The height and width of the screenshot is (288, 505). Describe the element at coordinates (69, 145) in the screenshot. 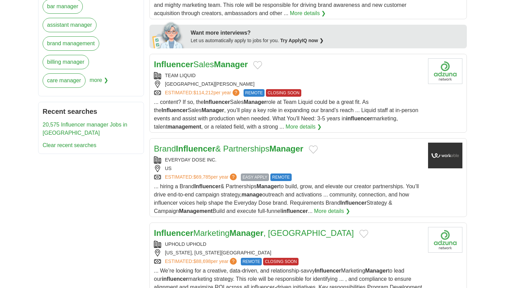

I see `a: Clear recent searches` at that location.